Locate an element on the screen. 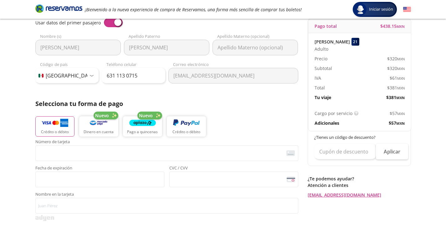 Image resolution: width=446 pixels, height=231 pixels. button: English is located at coordinates (407, 9).